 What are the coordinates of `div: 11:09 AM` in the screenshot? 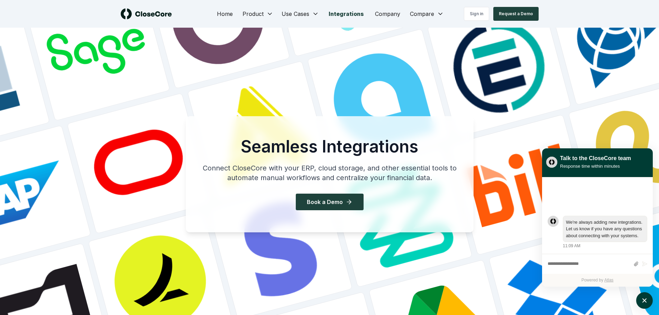 It's located at (572, 246).